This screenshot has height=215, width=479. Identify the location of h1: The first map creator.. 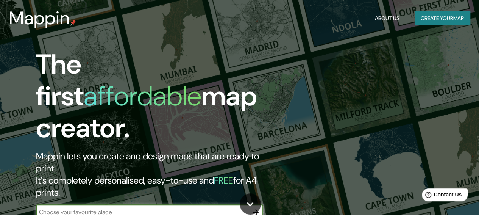
(156, 99).